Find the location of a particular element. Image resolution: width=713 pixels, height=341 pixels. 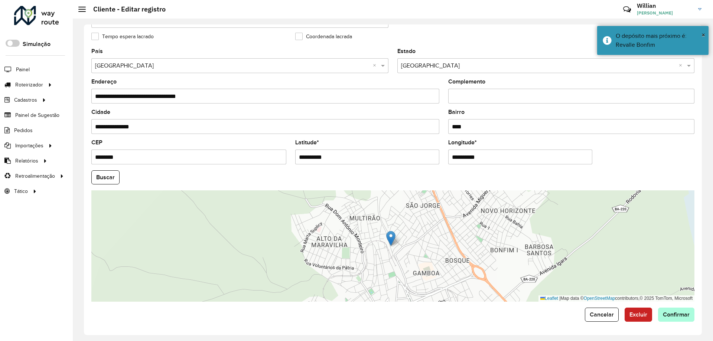

a: Contato Rápido is located at coordinates (627, 9).